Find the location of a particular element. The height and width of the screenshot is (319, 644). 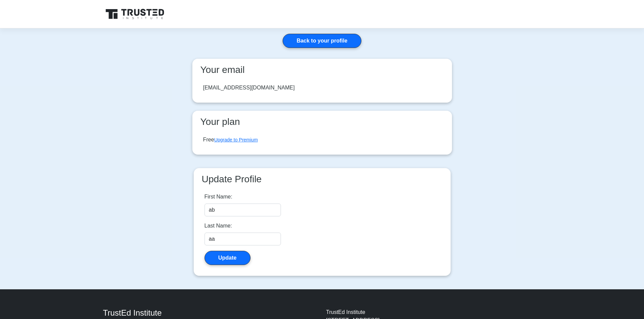

a: Upgrade to Premium is located at coordinates (236, 139).